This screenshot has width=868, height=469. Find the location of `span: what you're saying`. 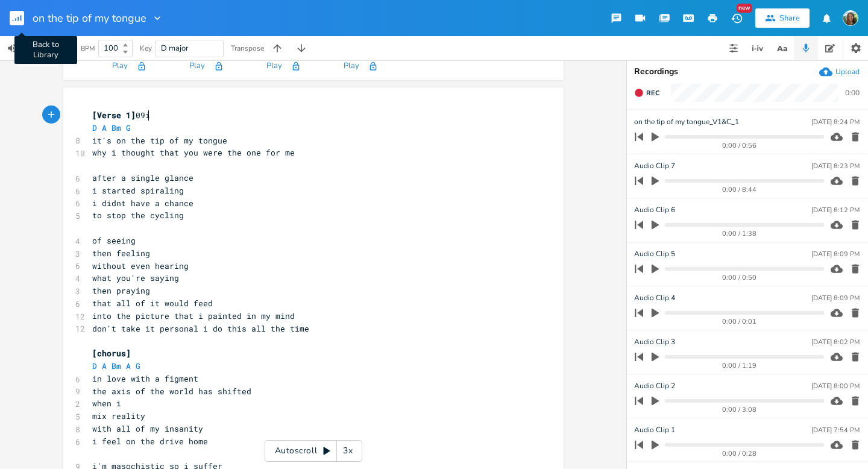

span: what you're saying is located at coordinates (136, 278).